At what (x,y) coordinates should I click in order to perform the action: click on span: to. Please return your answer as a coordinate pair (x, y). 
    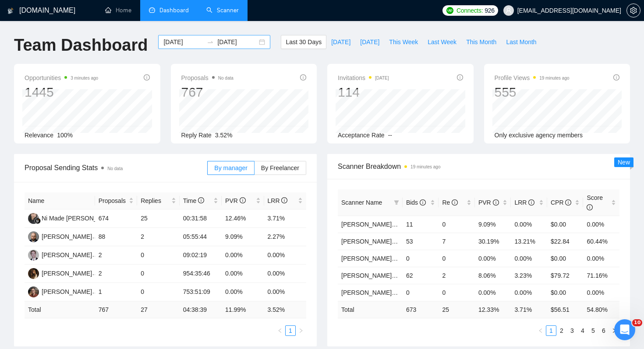
    Looking at the image, I should click on (210, 42).